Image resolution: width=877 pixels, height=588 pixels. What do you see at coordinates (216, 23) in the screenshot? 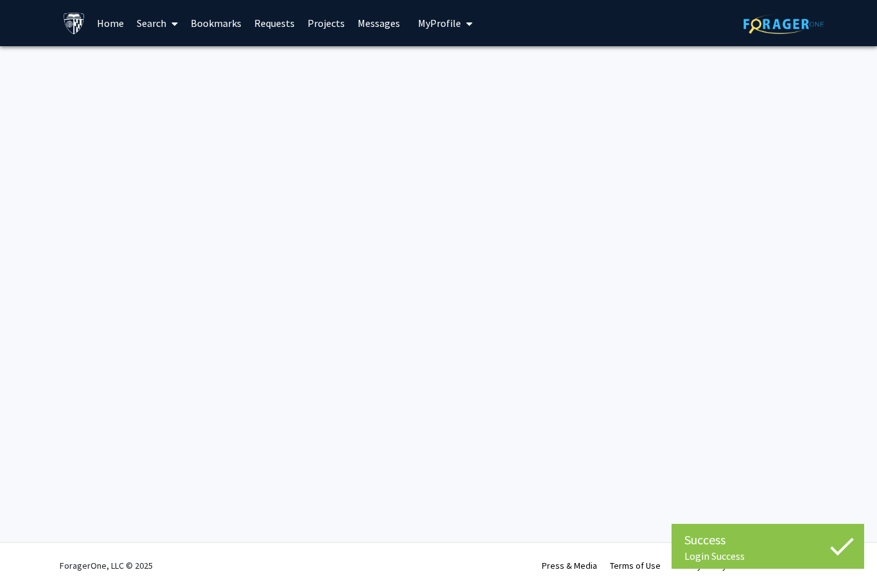
I see `a: Bookmarks` at bounding box center [216, 23].